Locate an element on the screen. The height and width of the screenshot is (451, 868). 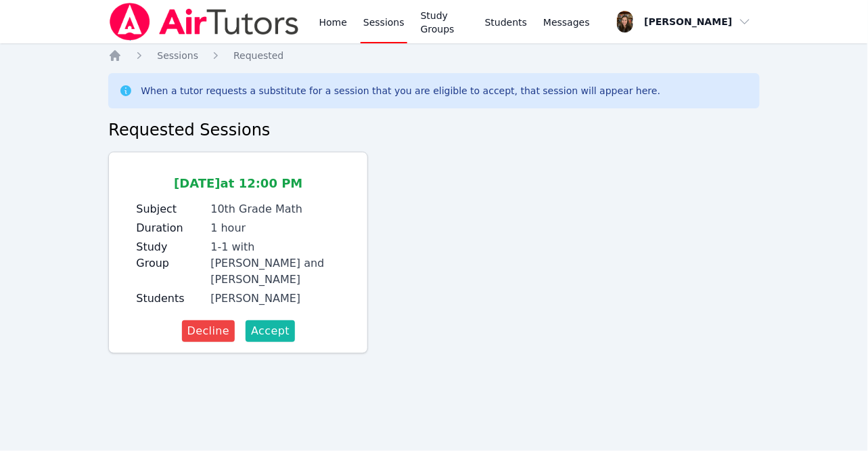
span: Requested is located at coordinates (259, 56).